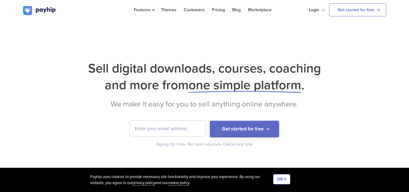 The height and width of the screenshot is (192, 409). I want to click on button: OK, so click(282, 179).